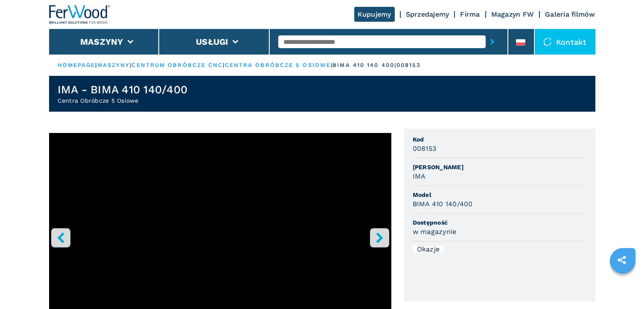  Describe the element at coordinates (434, 231) in the screenshot. I see `h3: w magazynie` at that location.